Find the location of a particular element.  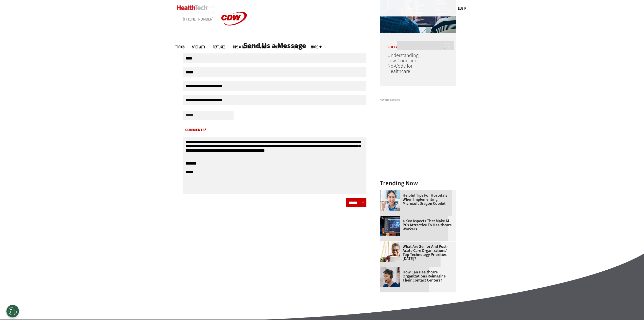

a: Features is located at coordinates (219, 47).